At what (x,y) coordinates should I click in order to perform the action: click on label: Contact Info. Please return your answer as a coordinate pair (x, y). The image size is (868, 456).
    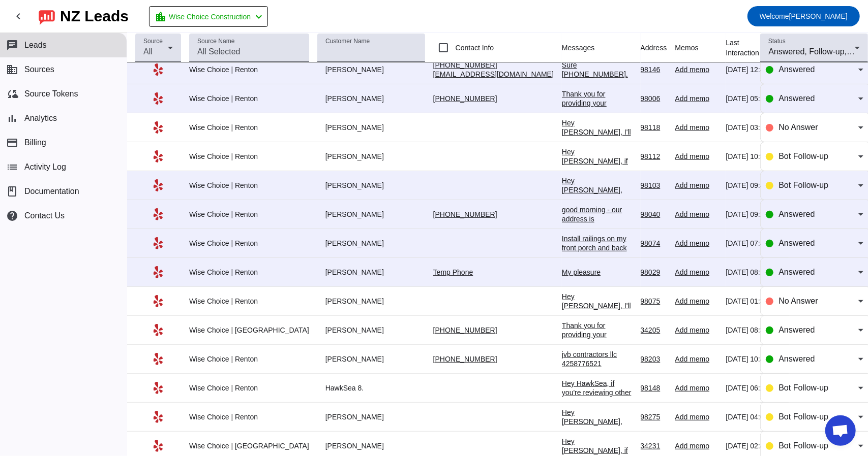
    Looking at the image, I should click on (474, 48).